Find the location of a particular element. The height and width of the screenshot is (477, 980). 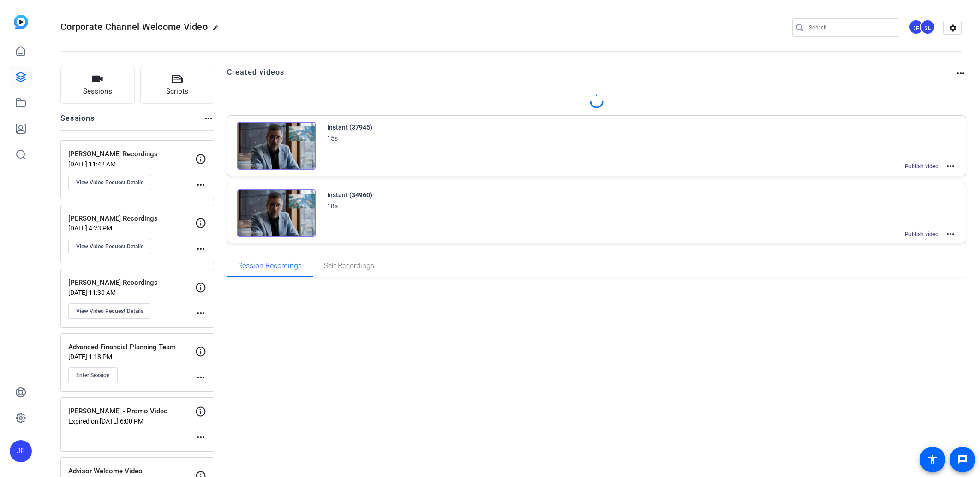

div: 15s is located at coordinates (332, 139).